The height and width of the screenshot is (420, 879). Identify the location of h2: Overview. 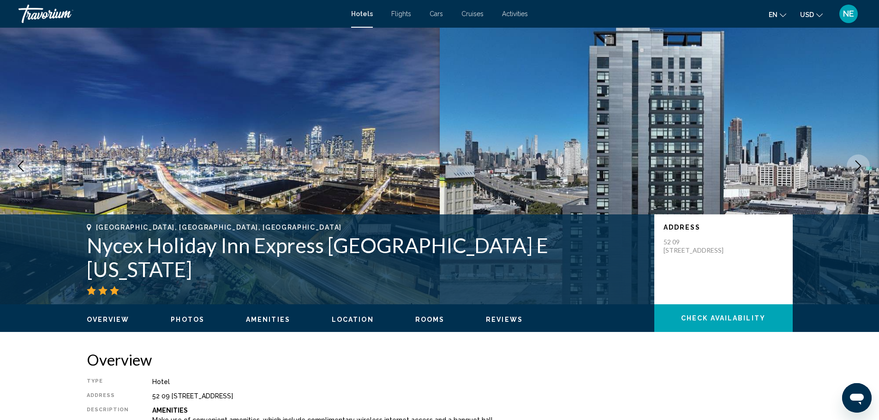
(440, 360).